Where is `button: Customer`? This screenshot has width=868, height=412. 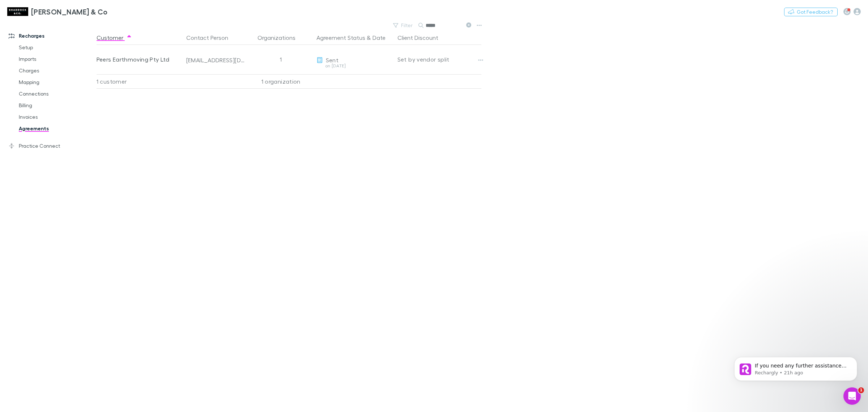
button: Customer is located at coordinates (114, 38).